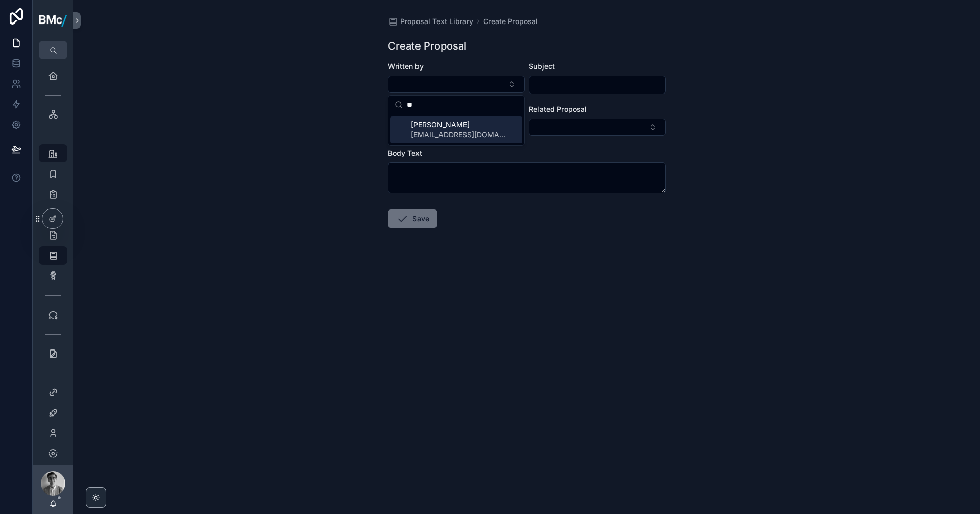 The image size is (980, 514). What do you see at coordinates (510, 21) in the screenshot?
I see `a: Create Proposal` at bounding box center [510, 21].